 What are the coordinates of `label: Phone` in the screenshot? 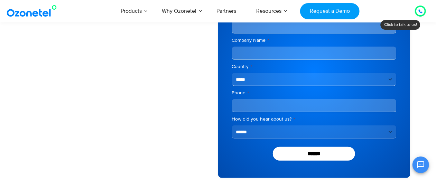 It's located at (314, 93).